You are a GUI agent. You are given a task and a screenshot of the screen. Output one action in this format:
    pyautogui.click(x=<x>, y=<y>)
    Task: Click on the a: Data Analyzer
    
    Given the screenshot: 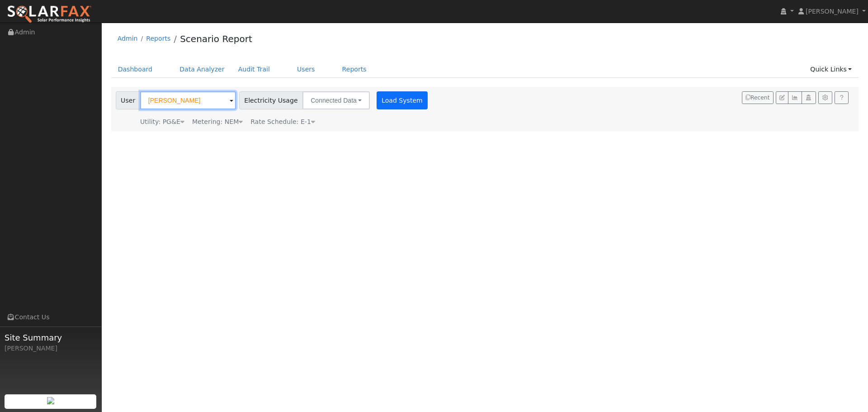 What is the action you would take?
    pyautogui.click(x=202, y=69)
    